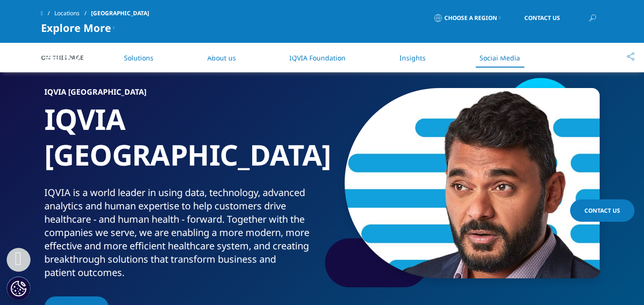 This screenshot has width=644, height=305. I want to click on img: IQVIA Healthcare Information Technology and Pharma Clinical Research Company, so click(79, 56).